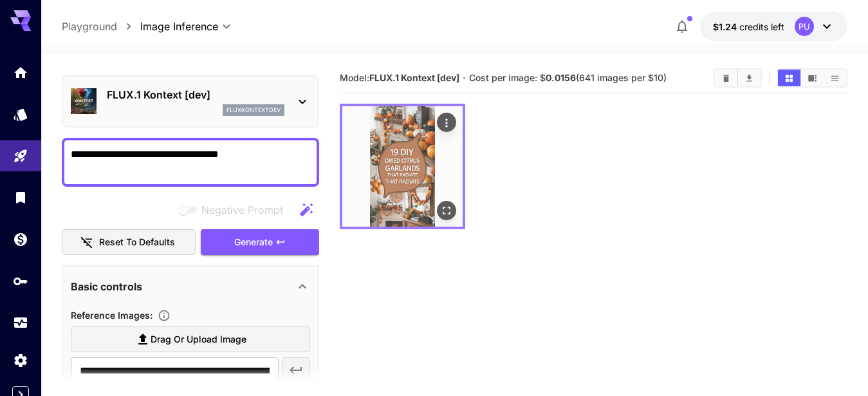 The image size is (868, 396). What do you see at coordinates (812, 78) in the screenshot?
I see `button: Show images in video view` at bounding box center [812, 78].